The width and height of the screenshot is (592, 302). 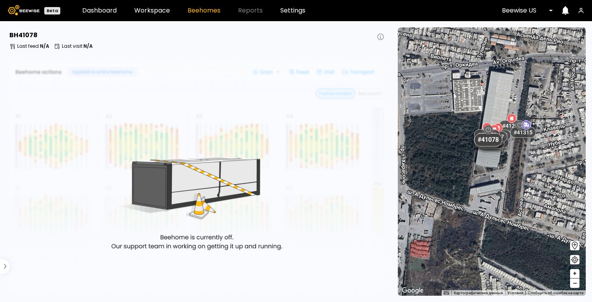 What do you see at coordinates (523, 132) in the screenshot?
I see `div: # 41315` at bounding box center [523, 132].